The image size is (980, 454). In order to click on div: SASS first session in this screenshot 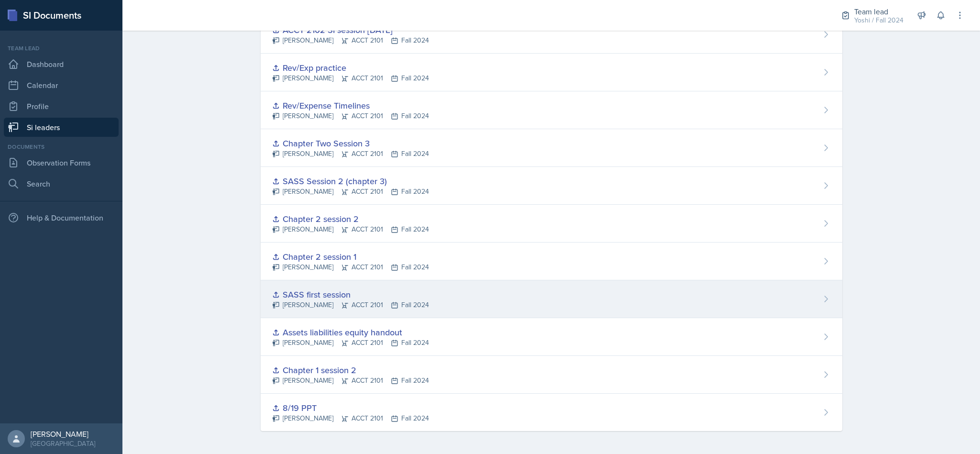, I will do `click(351, 294)`.